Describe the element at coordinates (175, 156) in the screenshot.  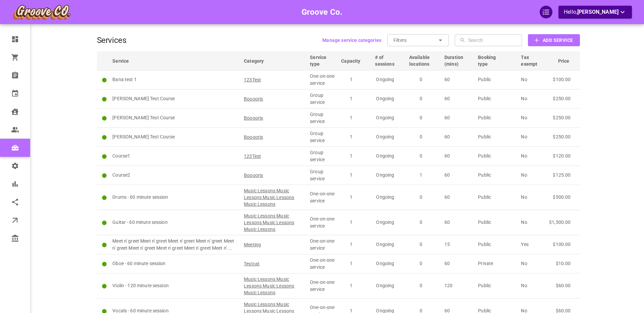
I see `p: Course1` at that location.